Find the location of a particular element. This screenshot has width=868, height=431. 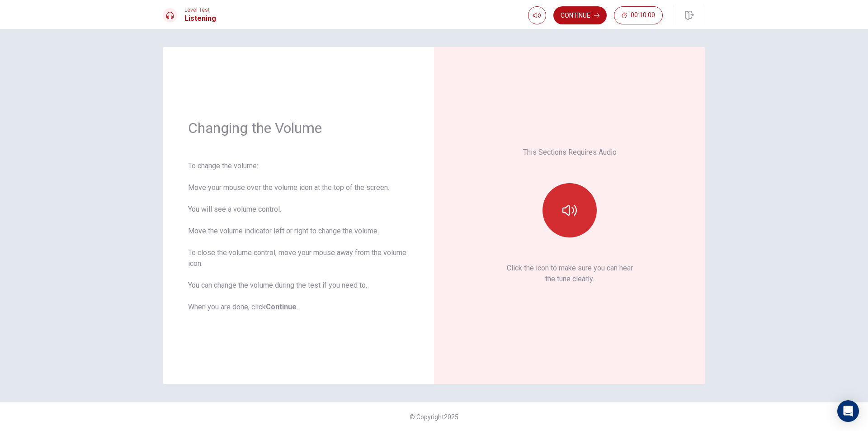

p: This Sections Requires Audio is located at coordinates (570, 153).